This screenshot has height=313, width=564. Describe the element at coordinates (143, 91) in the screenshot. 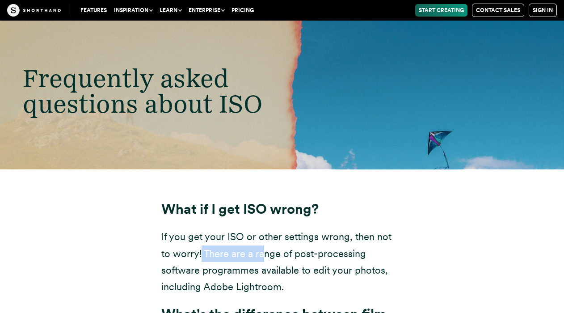

I see `span: Frequently asked questions about ISO` at that location.